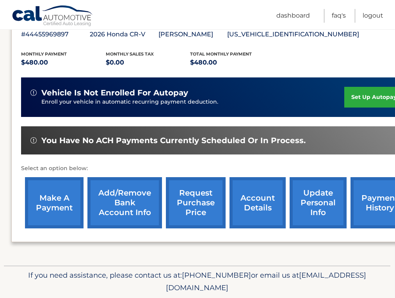 The width and height of the screenshot is (395, 298). Describe the element at coordinates (318, 202) in the screenshot. I see `a: update personal info` at that location.